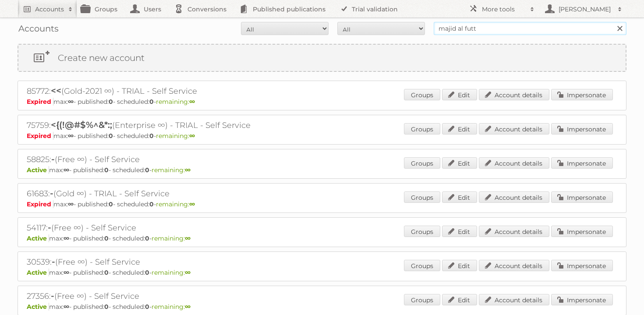  What do you see at coordinates (180, 125) in the screenshot?
I see `h2: 75759: (Enterprise ∞) - TRIAL - Self Service` at bounding box center [180, 125].